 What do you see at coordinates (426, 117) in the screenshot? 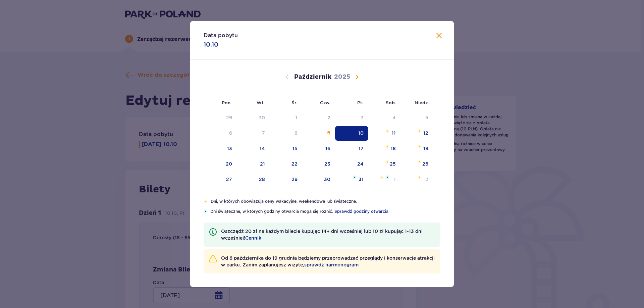
I see `div: 5` at bounding box center [426, 117].